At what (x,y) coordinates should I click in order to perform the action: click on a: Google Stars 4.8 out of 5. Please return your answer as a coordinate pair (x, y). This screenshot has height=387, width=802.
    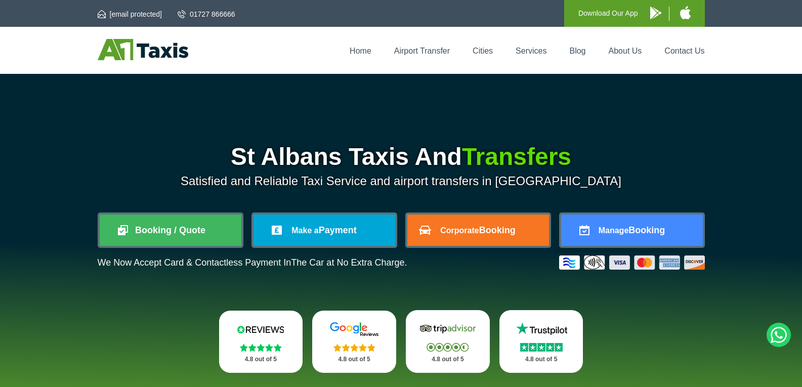
    Looking at the image, I should click on (354, 341).